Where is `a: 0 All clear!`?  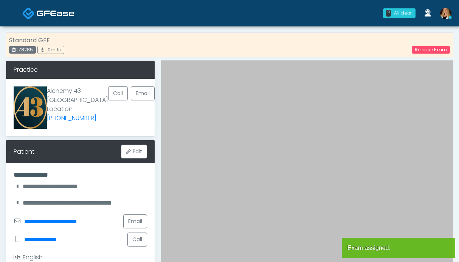
a: 0 All clear! is located at coordinates (399, 13).